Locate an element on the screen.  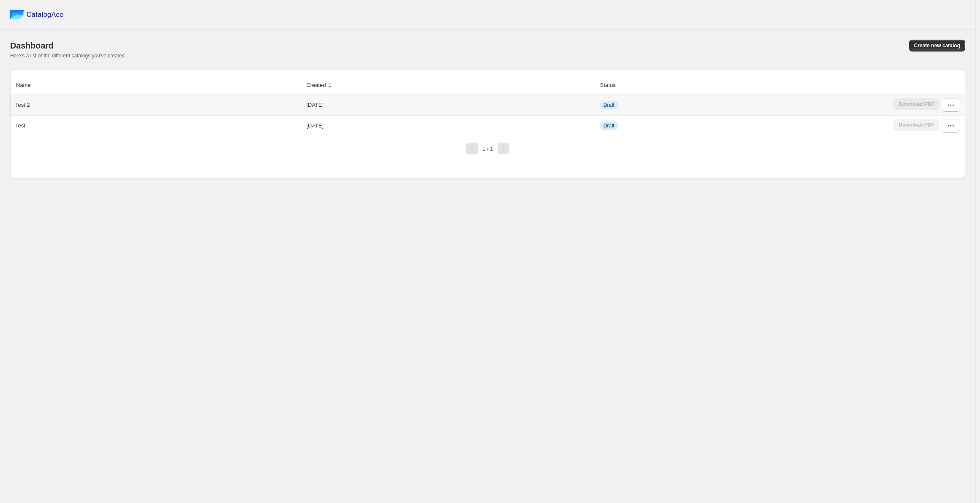
button: Created is located at coordinates (320, 85).